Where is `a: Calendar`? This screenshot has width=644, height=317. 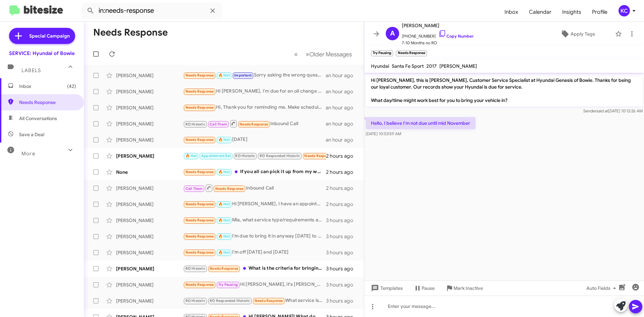
a: Calendar is located at coordinates (540, 12).